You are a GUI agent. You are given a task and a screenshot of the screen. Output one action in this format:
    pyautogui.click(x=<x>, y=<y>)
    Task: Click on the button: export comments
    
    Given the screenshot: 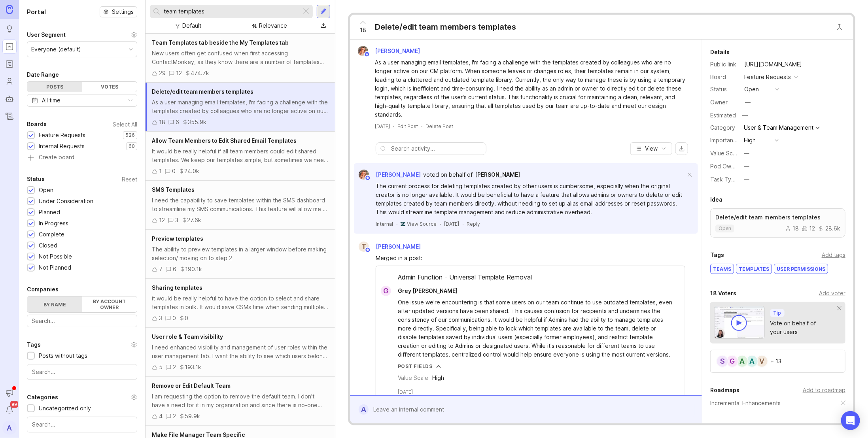 What is the action you would take?
    pyautogui.click(x=682, y=149)
    